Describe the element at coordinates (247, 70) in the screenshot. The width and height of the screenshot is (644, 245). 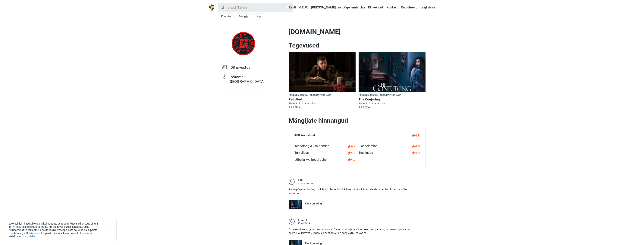
I see `td: 408 arvustust` at that location.